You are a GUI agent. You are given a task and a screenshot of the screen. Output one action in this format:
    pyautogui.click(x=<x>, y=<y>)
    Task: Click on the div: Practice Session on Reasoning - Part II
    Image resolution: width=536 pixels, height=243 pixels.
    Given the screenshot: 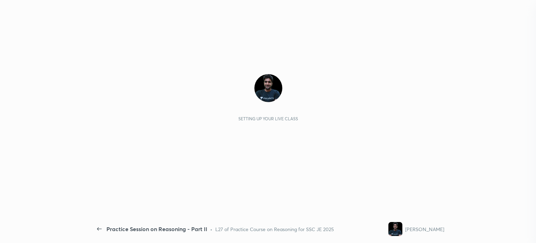 What is the action you would take?
    pyautogui.click(x=157, y=229)
    